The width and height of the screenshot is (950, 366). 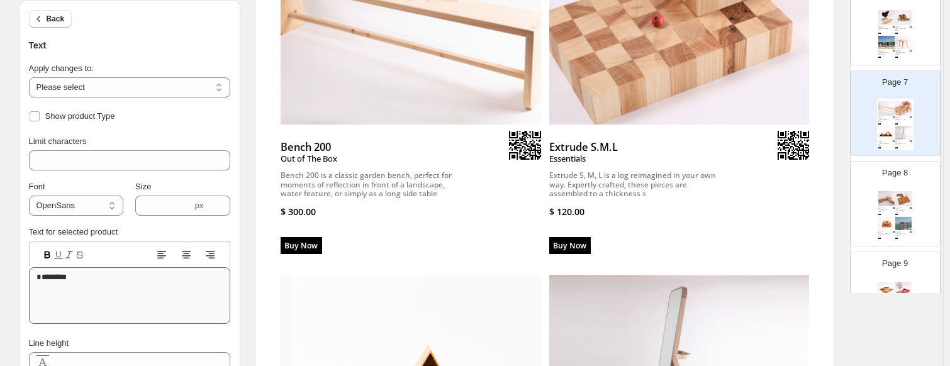 What do you see at coordinates (884, 145) in the screenshot?
I see `div: $ 45.00` at bounding box center [884, 145].